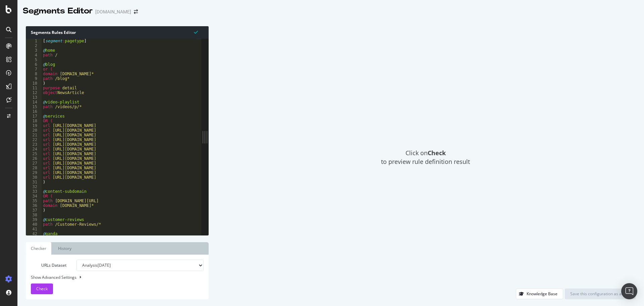  I want to click on div: 28, so click(33, 168).